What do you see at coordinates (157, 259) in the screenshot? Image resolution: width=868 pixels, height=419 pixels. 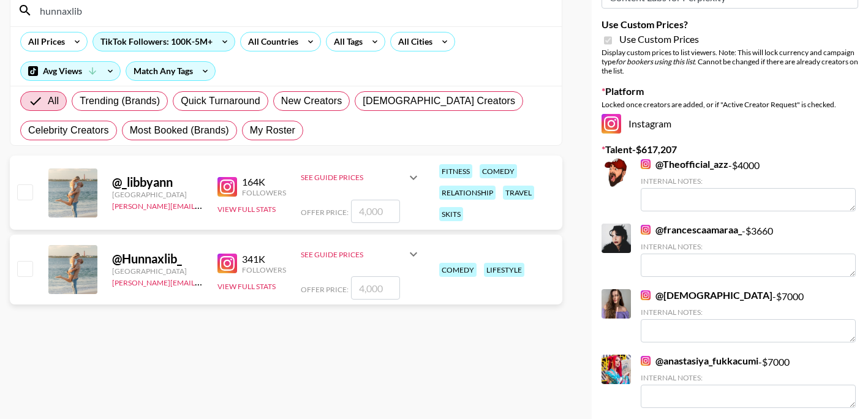 I see `div: @ Hunnaxlib_` at bounding box center [157, 259].